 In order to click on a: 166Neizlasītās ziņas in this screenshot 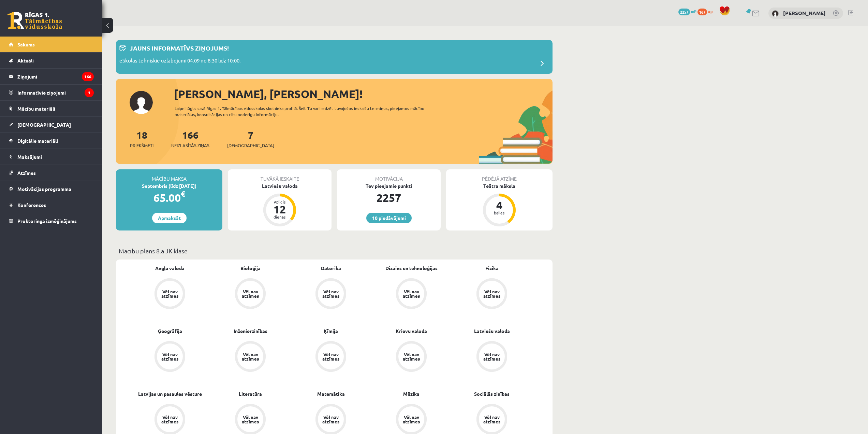, I will do `click(190, 139)`.